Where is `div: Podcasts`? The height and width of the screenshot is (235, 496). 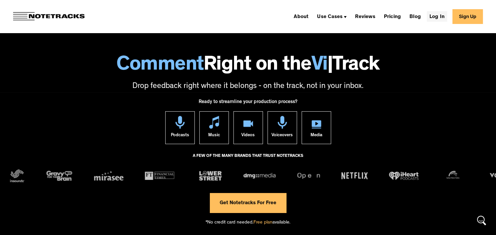
div: Podcasts is located at coordinates (180, 136).